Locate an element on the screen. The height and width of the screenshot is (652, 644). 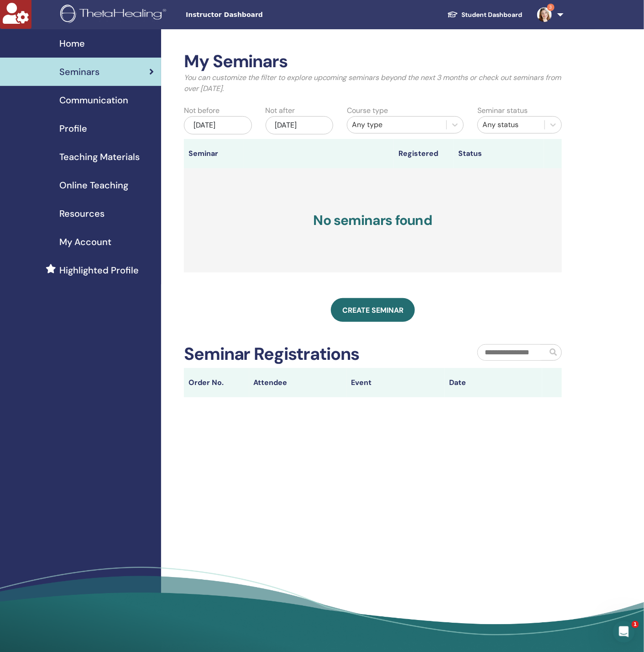
img: default.jpg is located at coordinates (545, 14).